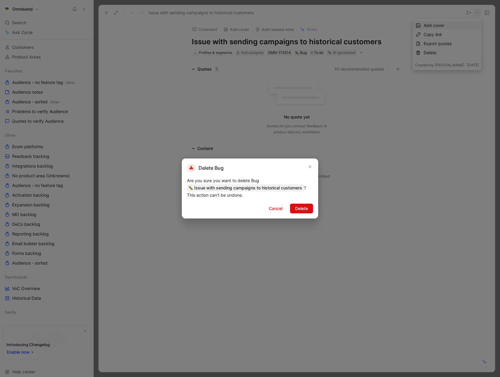 The width and height of the screenshot is (500, 377). I want to click on button: Cancel, so click(275, 208).